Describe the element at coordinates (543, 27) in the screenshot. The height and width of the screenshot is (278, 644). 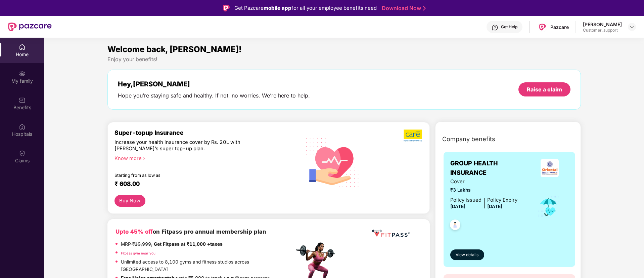
I see `img: Pazcare_Logo.png` at that location.